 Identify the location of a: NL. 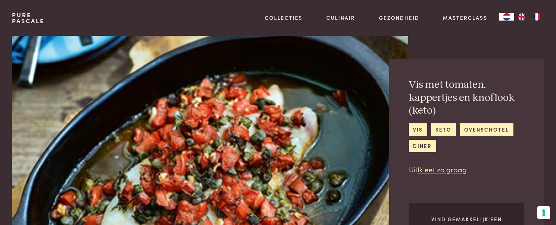
(507, 17).